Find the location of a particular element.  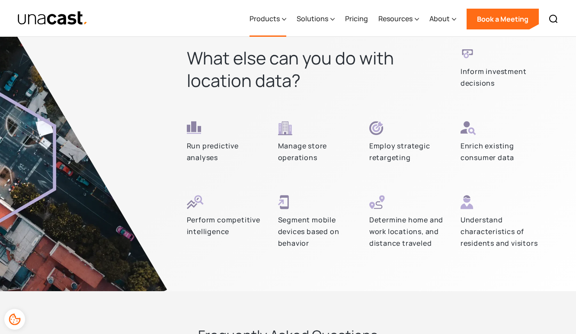

img: Search icon is located at coordinates (553, 19).